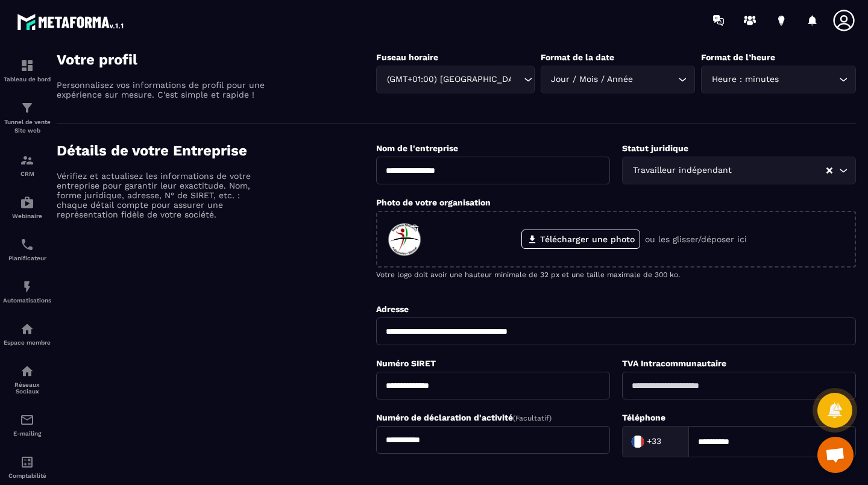  I want to click on label: Format de la date, so click(577, 57).